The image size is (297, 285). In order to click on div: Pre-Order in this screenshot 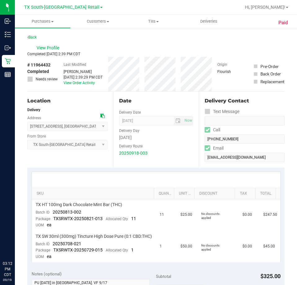, I will do `click(269, 66)`.